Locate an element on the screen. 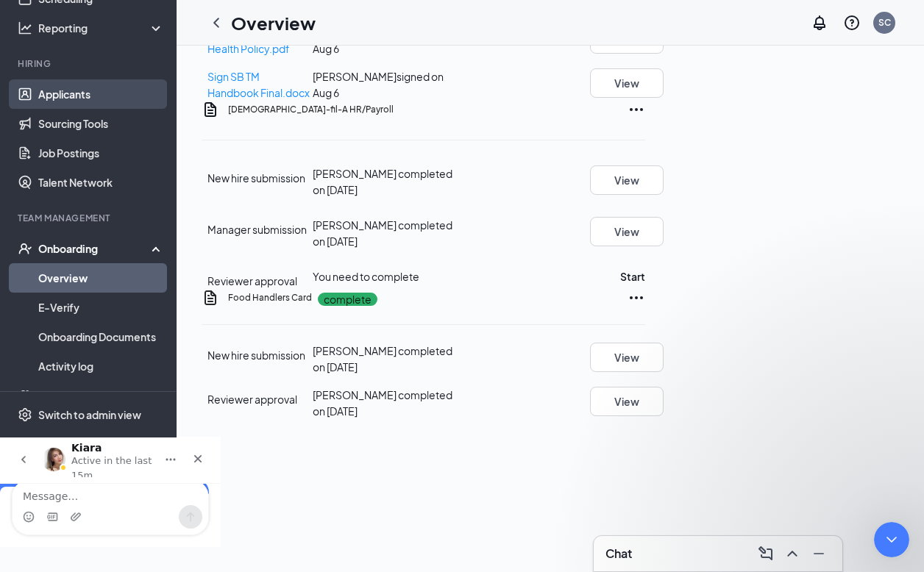  a: Team is located at coordinates (100, 395).